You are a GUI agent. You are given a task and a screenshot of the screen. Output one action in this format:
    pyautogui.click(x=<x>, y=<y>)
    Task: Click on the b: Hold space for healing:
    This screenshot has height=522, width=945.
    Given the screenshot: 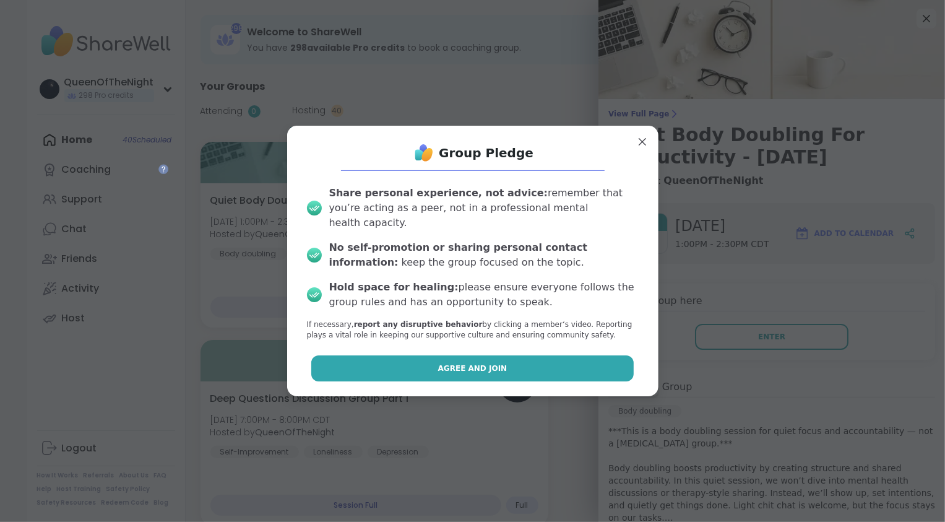 What is the action you would take?
    pyautogui.click(x=394, y=287)
    